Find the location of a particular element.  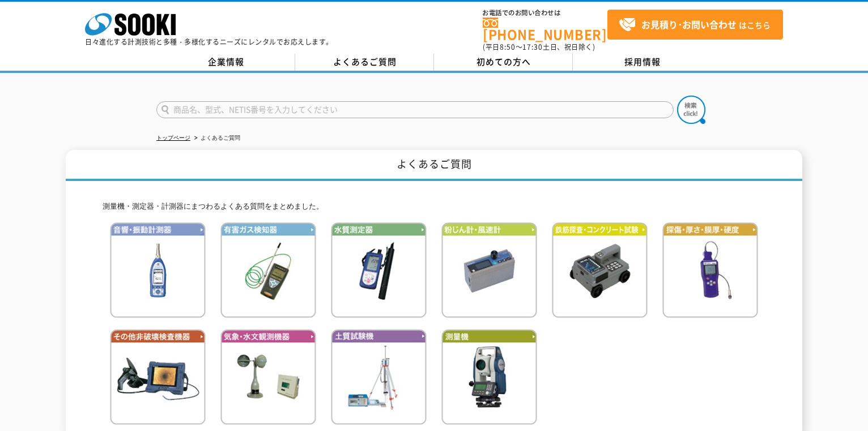

p: 日々進化する計測技術と多種・多様化するニーズにレンタルでお応えします。 is located at coordinates (209, 42).